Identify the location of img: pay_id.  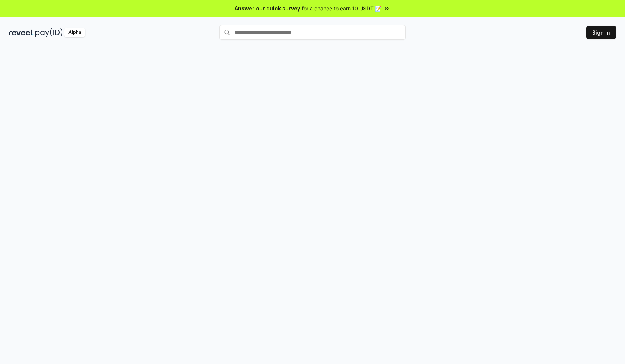
(49, 32).